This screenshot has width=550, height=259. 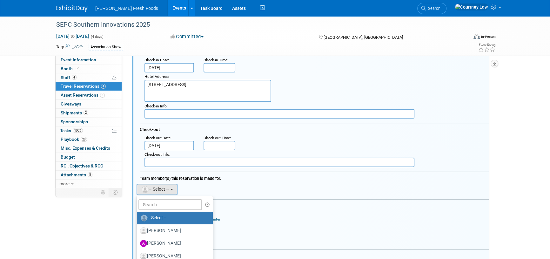 What do you see at coordinates (156, 60) in the screenshot?
I see `span: Check-in Date` at bounding box center [156, 60].